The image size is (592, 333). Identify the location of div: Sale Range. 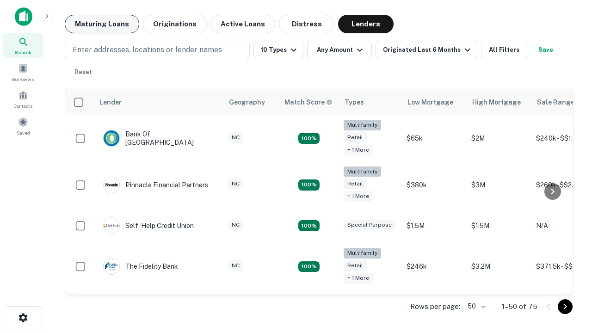
(556, 102).